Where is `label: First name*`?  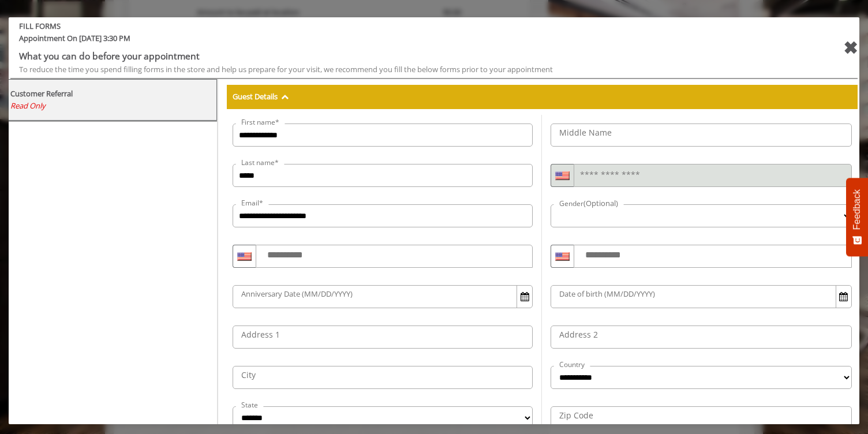 label: First name* is located at coordinates (260, 122).